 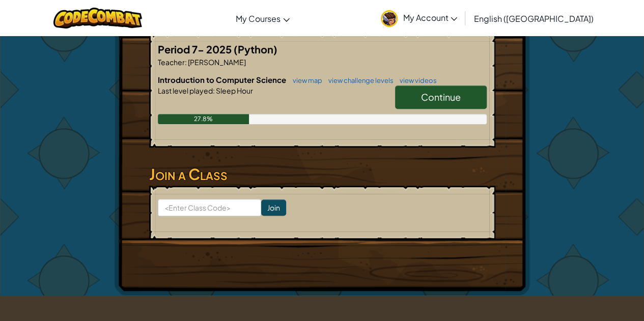 What do you see at coordinates (419, 18) in the screenshot?
I see `a: My Account` at bounding box center [419, 18].